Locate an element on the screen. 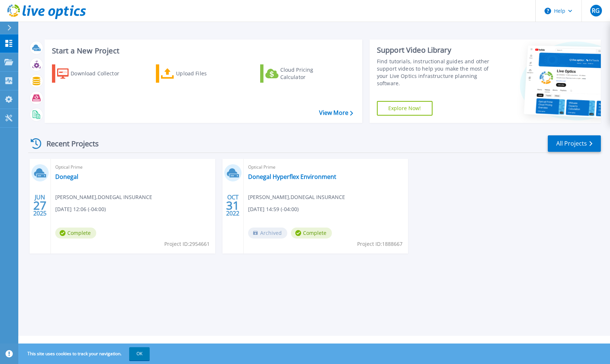  a: View More is located at coordinates (336, 112).